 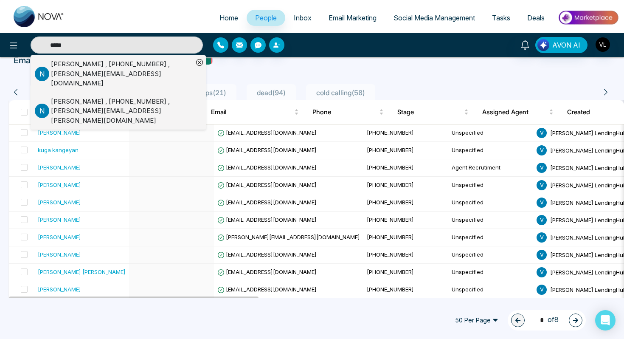 I want to click on p: Email Statistics:, so click(x=45, y=60).